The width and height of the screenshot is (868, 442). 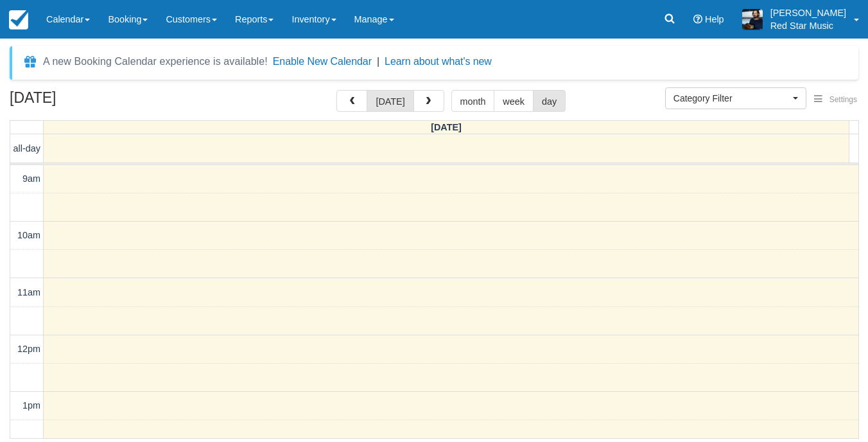 I want to click on span: 10am, so click(x=29, y=235).